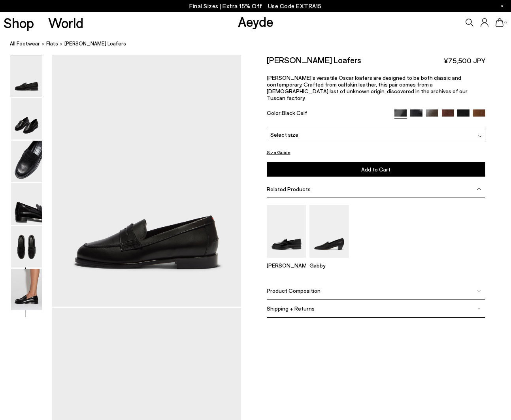 This screenshot has height=420, width=511. What do you see at coordinates (52, 43) in the screenshot?
I see `a: Flats` at bounding box center [52, 43].